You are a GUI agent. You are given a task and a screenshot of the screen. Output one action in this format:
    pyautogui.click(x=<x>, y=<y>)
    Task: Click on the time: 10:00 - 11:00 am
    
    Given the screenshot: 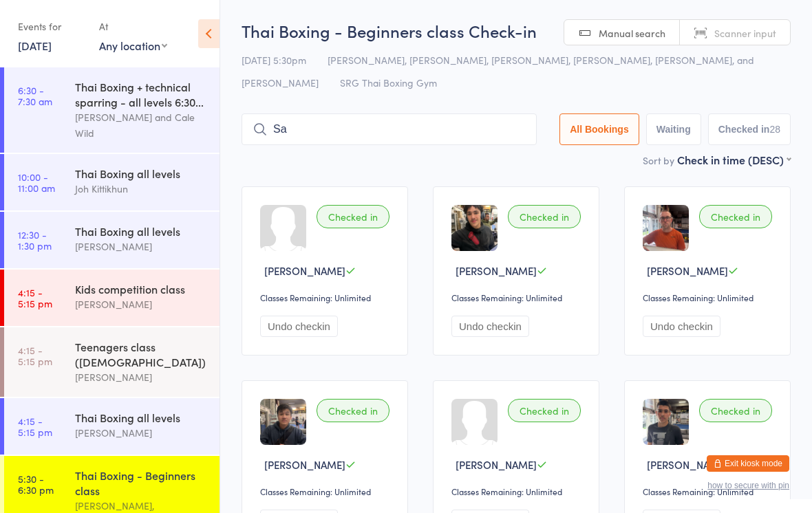 What is the action you would take?
    pyautogui.click(x=36, y=182)
    